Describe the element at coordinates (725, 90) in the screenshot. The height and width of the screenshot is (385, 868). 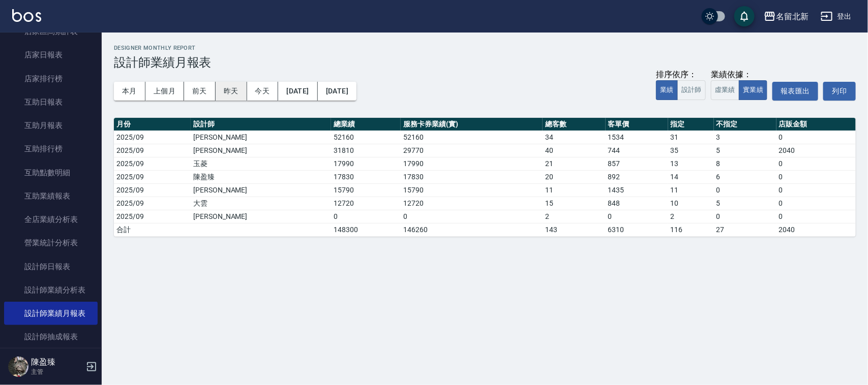
I see `button: 虛業績` at that location.